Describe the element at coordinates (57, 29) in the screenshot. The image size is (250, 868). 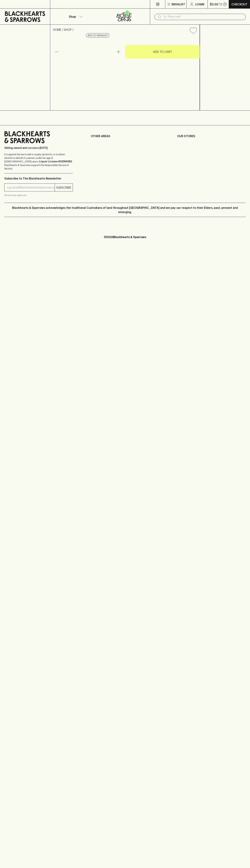
I see `a: HOME` at that location.